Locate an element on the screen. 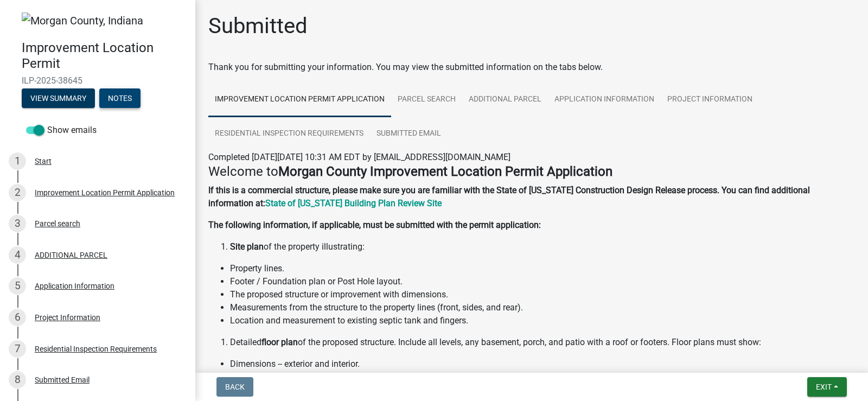 The height and width of the screenshot is (401, 868). a: Improvement Location Permit Application is located at coordinates (299, 100).